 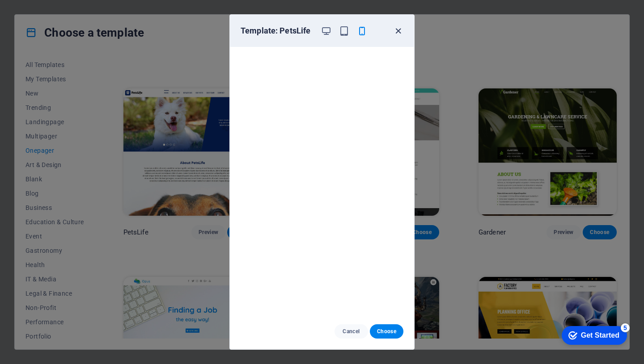 I want to click on button: Choose, so click(x=386, y=332).